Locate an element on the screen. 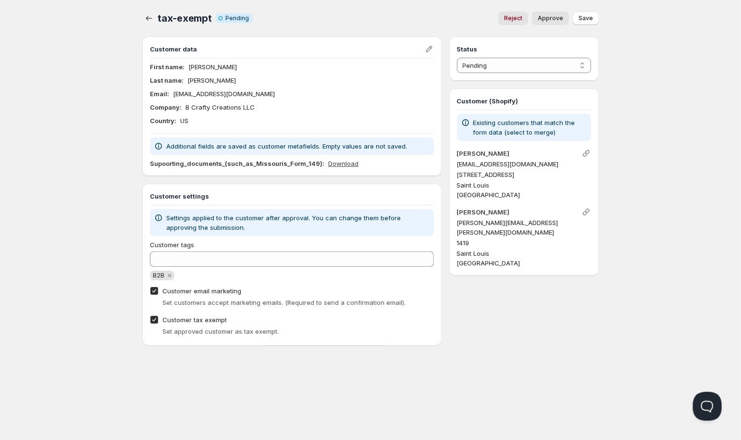 The image size is (741, 440). button: Reject is located at coordinates (513, 18).